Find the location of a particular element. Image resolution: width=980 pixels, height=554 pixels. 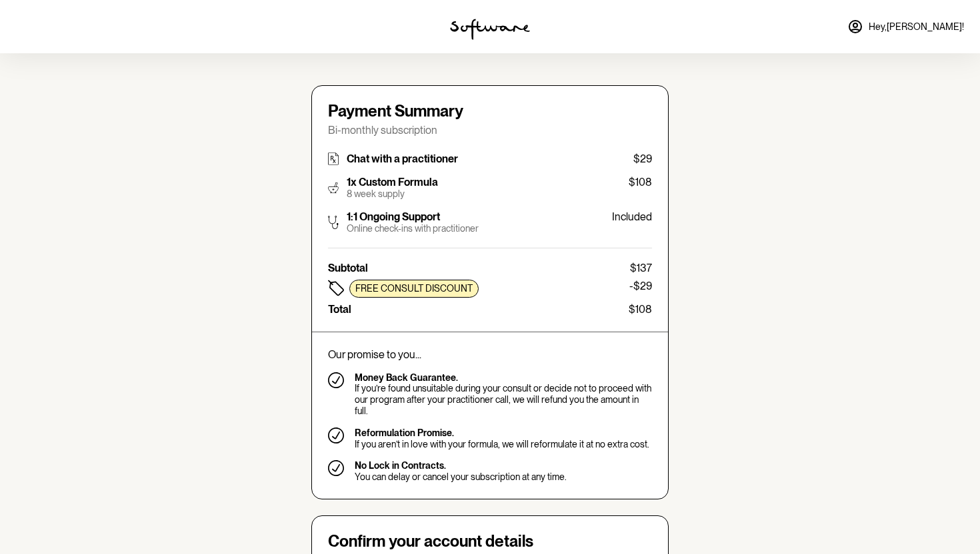

p: Free consult discount is located at coordinates (414, 288).